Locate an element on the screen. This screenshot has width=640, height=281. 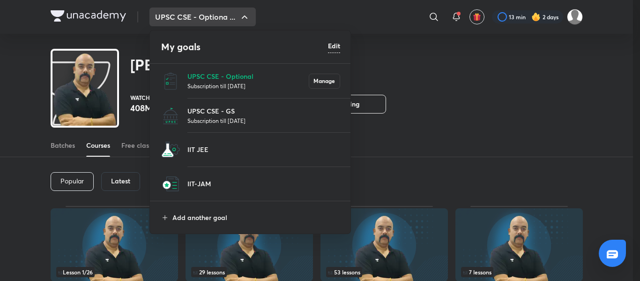
p: UPSC CSE - Optional is located at coordinates (248, 76).